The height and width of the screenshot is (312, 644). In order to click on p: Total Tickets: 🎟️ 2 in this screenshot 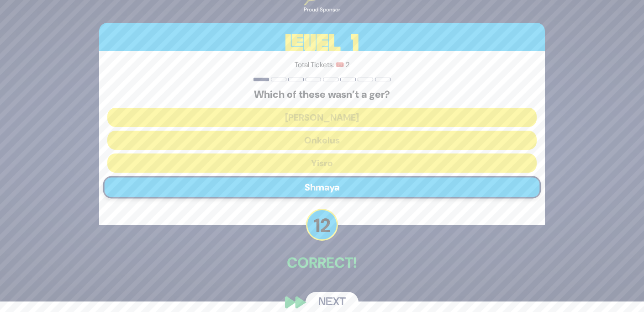, I will do `click(322, 65)`.